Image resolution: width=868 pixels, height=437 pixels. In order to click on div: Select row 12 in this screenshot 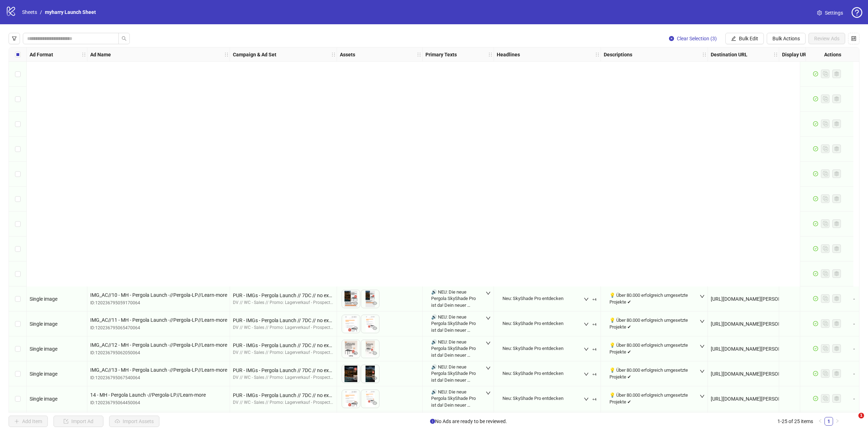, I will do `click(18, 349)`.